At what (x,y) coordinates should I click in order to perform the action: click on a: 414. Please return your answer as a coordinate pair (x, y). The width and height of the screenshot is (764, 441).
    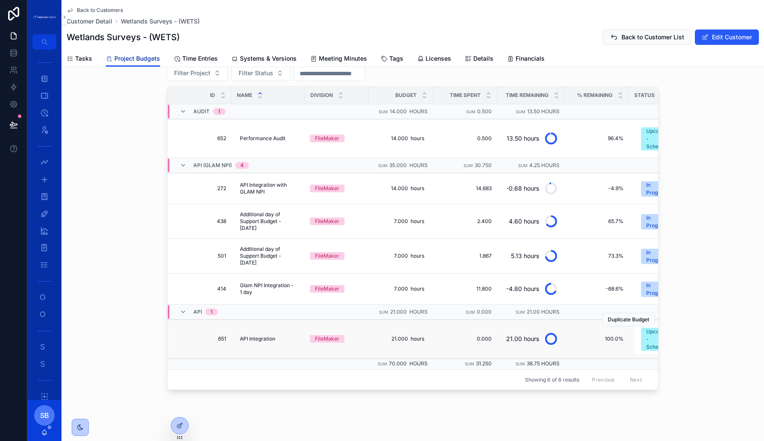
    Looking at the image, I should click on (202, 289).